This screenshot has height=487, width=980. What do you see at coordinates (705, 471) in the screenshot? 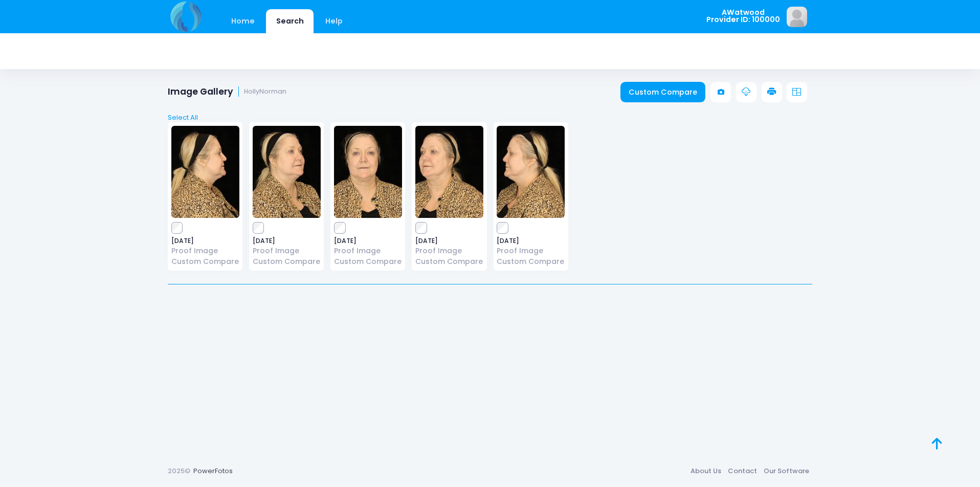
I see `a: About Us` at bounding box center [705, 471].